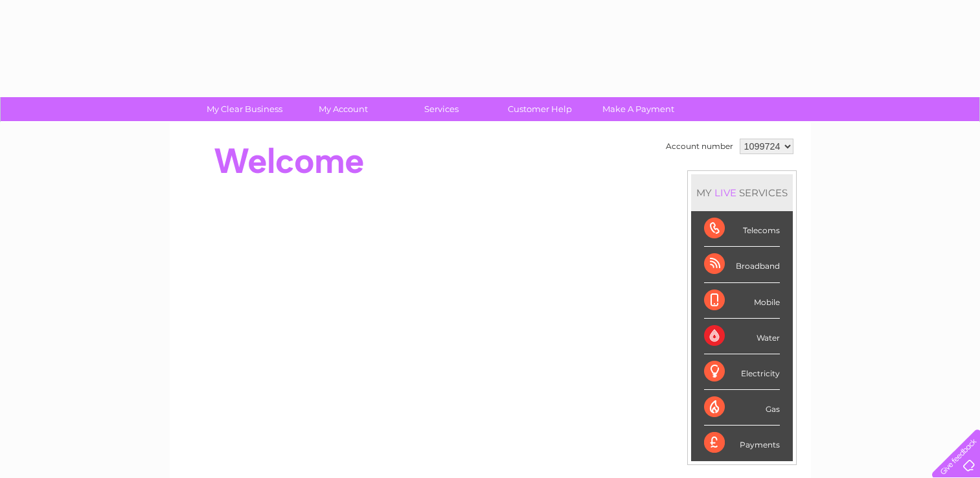 This screenshot has height=478, width=980. What do you see at coordinates (741, 301) in the screenshot?
I see `div: Mobile` at bounding box center [741, 301].